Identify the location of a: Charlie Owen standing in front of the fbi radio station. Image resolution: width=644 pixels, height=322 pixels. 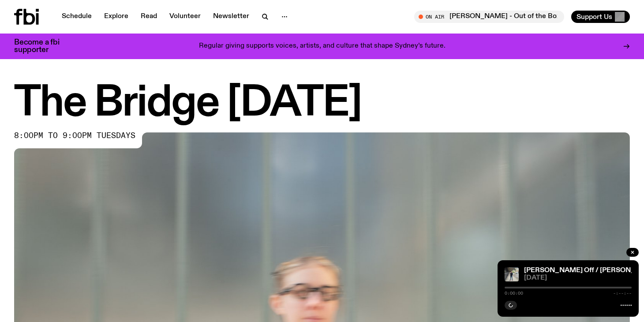
(512, 274).